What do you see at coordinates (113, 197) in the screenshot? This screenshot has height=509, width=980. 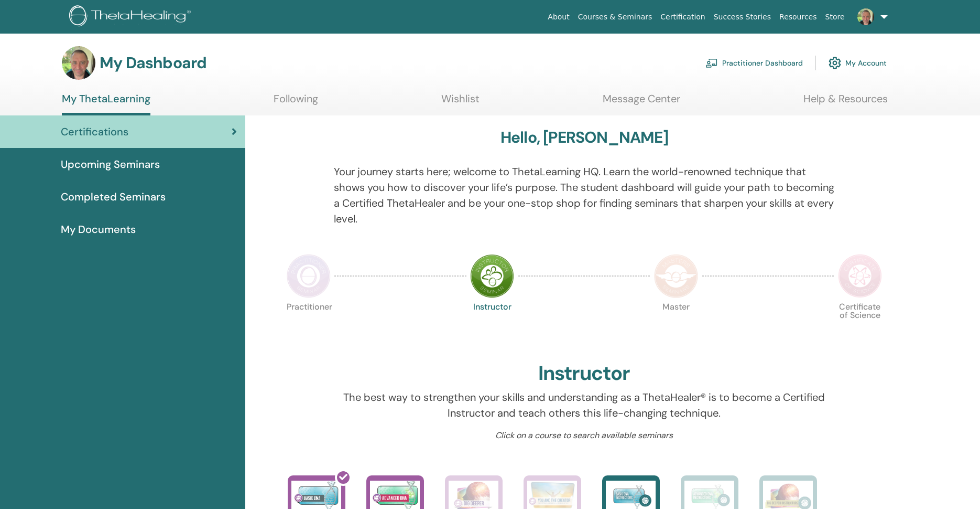 I see `span: Completed Seminars` at bounding box center [113, 197].